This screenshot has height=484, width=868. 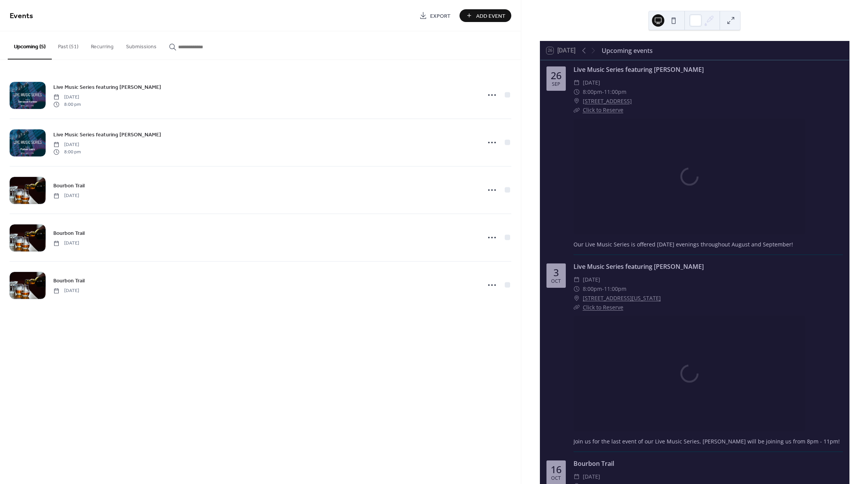 What do you see at coordinates (102, 45) in the screenshot?
I see `button: Recurring` at bounding box center [102, 45].